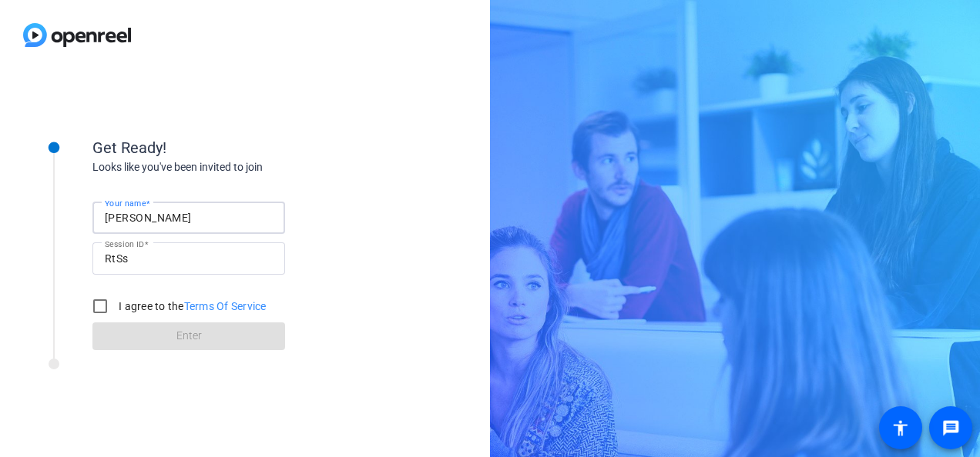 This screenshot has height=457, width=980. I want to click on mat-label: Your name, so click(125, 203).